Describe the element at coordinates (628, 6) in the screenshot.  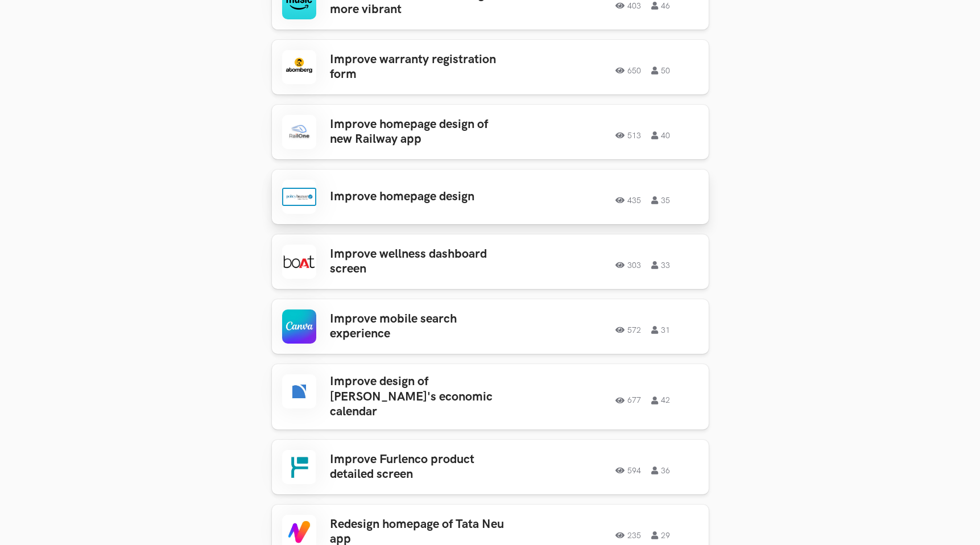
I see `span: 403` at that location.